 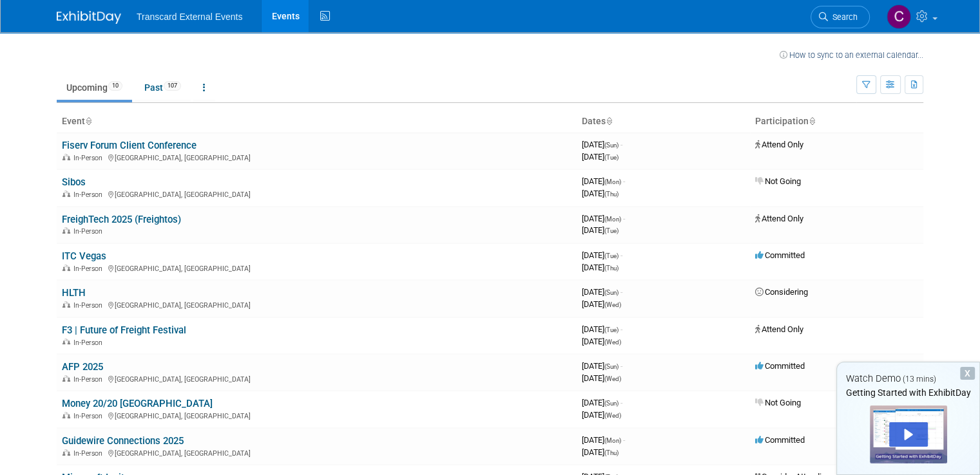 I want to click on a: ITC Vegas, so click(x=84, y=256).